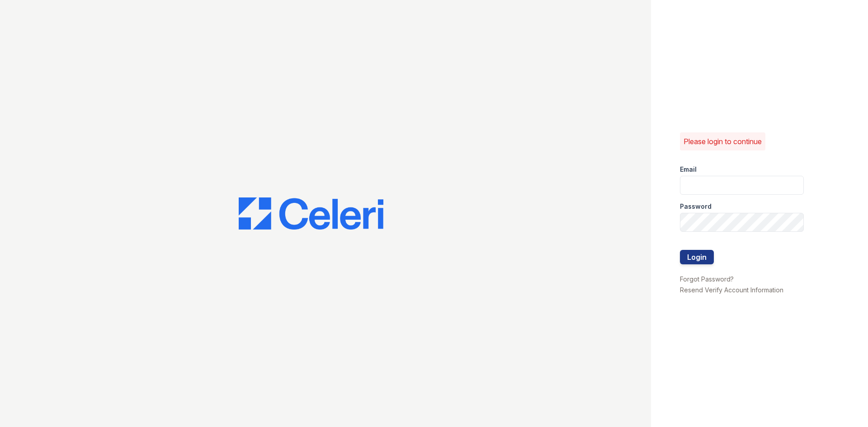 This screenshot has width=868, height=427. Describe the element at coordinates (707, 279) in the screenshot. I see `a: Forgot Password?` at that location.